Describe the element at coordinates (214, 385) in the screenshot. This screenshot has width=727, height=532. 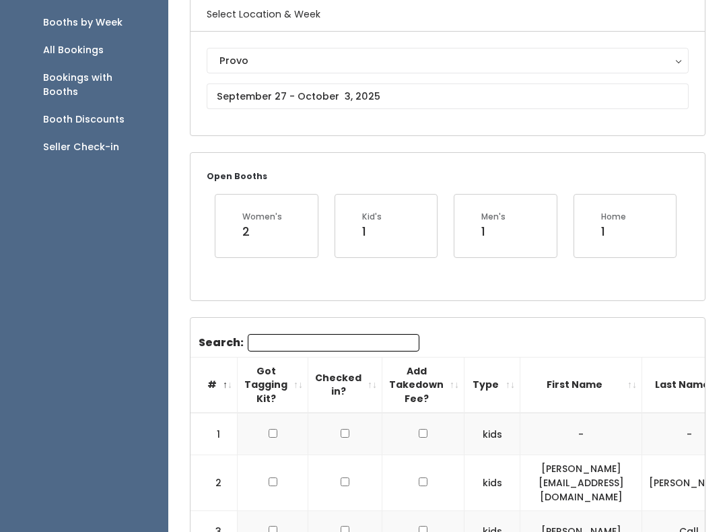
I see `th: #: activate to sort column descending` at that location.